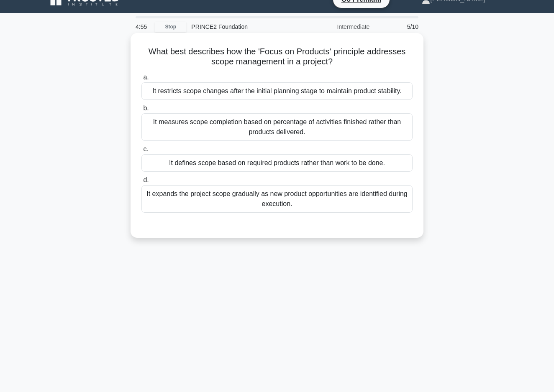  What do you see at coordinates (399, 27) in the screenshot?
I see `div: 5/10` at bounding box center [399, 27].